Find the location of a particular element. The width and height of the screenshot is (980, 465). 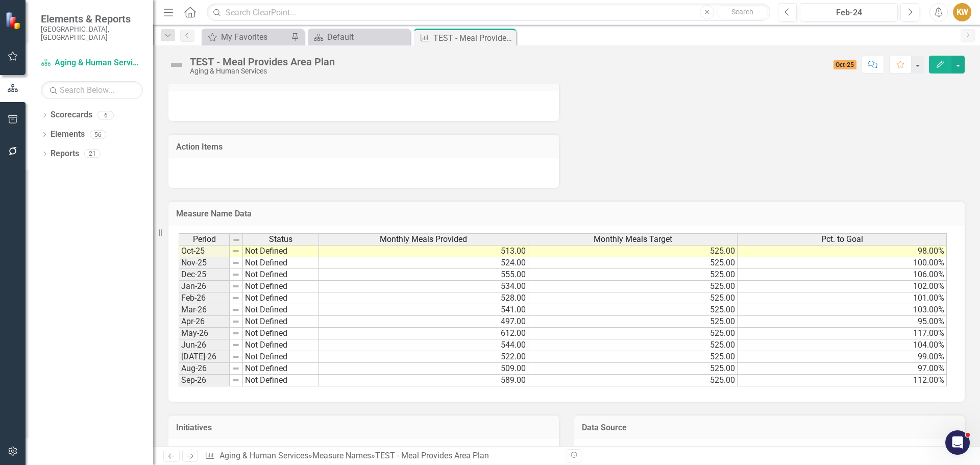

h3: Measure Name Data is located at coordinates (566, 214).